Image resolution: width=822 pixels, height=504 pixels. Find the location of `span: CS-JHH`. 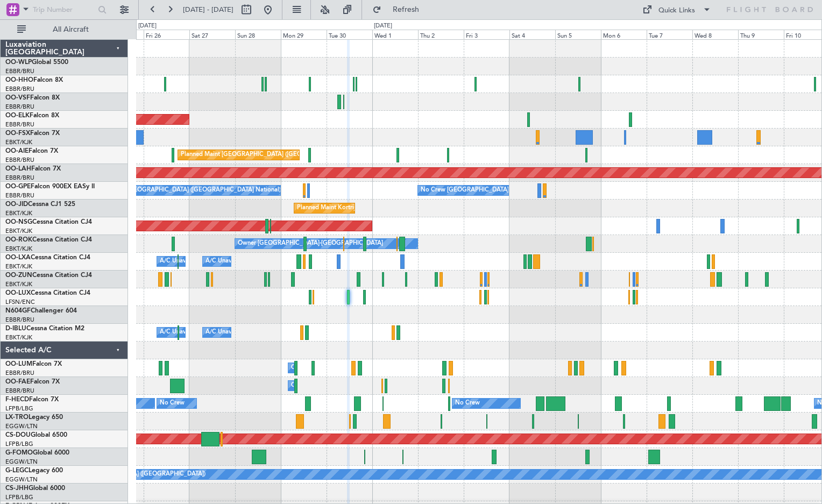

span: CS-JHH is located at coordinates (17, 488).